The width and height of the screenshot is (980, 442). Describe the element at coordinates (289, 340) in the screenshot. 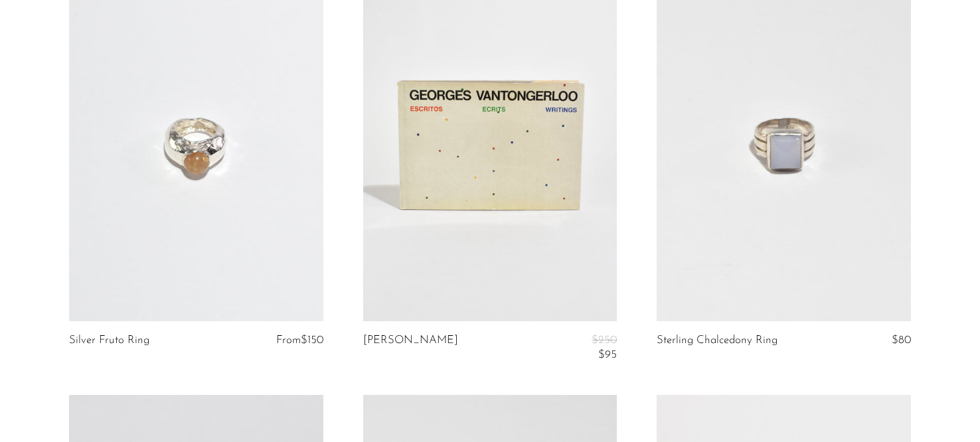

I see `div: From` at that location.